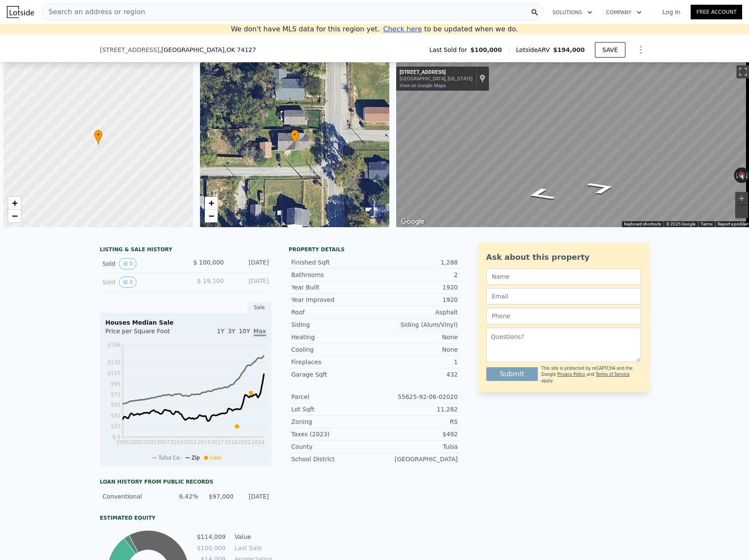  I want to click on a: Show location on map, so click(482, 79).